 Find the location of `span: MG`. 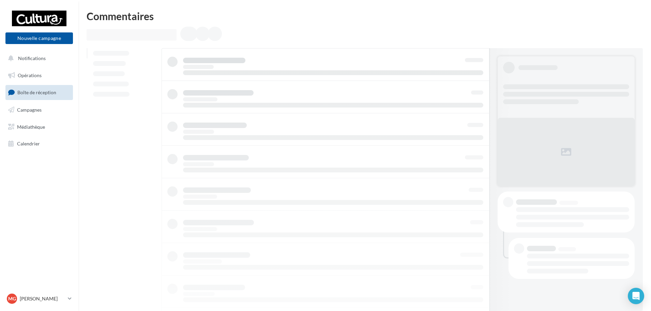

span: MG is located at coordinates (12, 298).